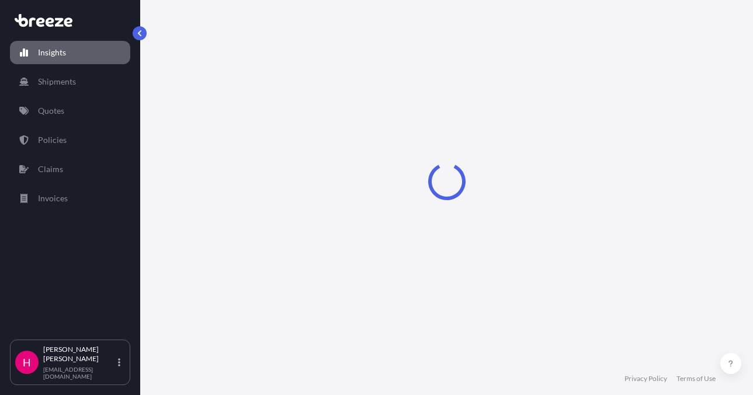  Describe the element at coordinates (645, 379) in the screenshot. I see `a: Privacy Policy` at that location.